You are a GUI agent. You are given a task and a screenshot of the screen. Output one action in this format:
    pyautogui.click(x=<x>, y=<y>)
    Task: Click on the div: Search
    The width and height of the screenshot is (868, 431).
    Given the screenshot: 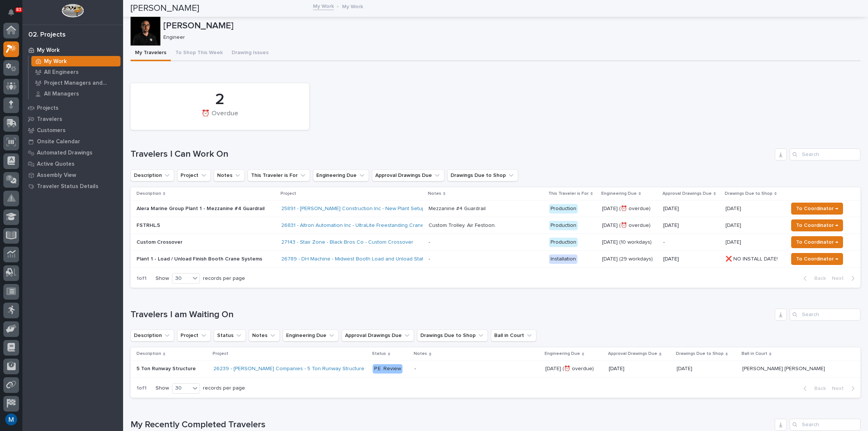 What is the action you would take?
    pyautogui.click(x=825, y=425)
    